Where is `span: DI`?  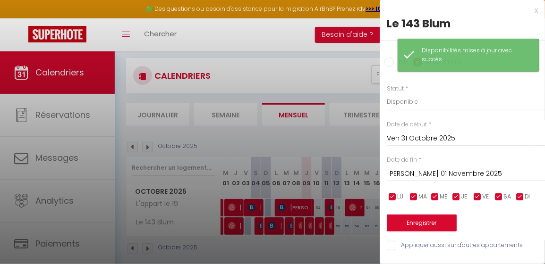
span: DI is located at coordinates (527, 197).